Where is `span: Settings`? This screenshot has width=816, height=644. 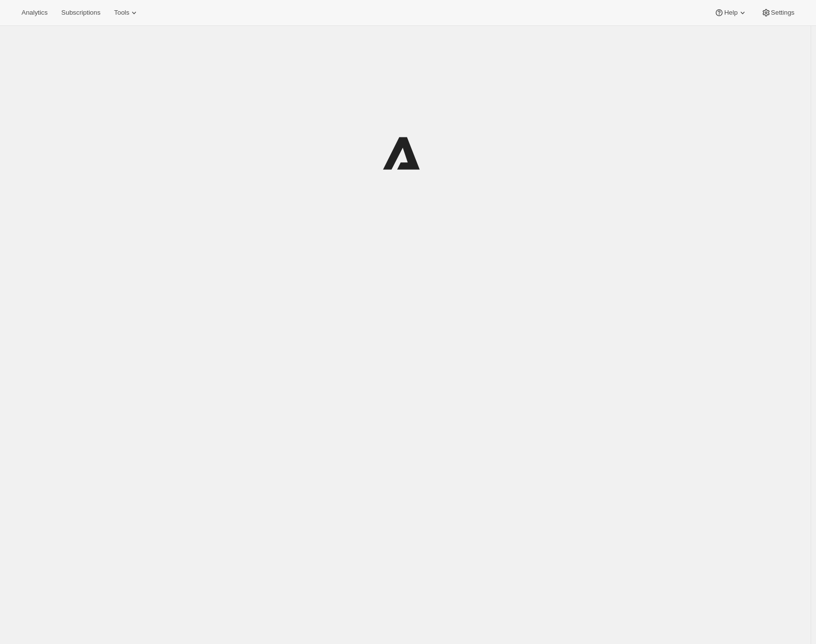 span: Settings is located at coordinates (783, 13).